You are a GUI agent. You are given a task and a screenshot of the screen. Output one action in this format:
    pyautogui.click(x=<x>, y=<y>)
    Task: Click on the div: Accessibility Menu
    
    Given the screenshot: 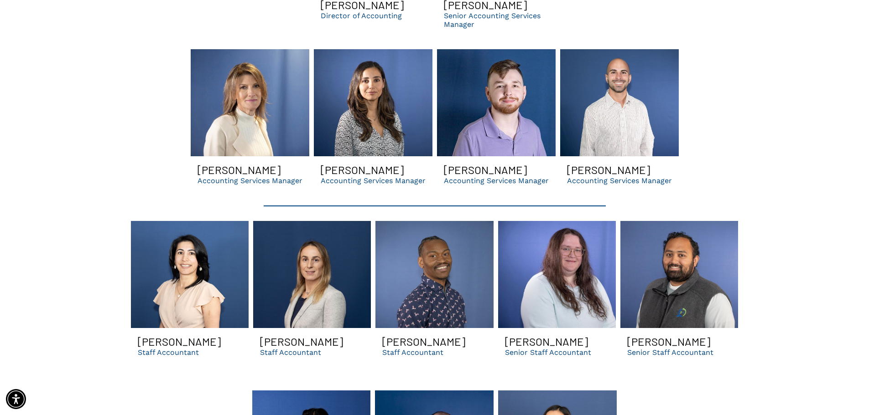 What is the action you would take?
    pyautogui.click(x=16, y=399)
    